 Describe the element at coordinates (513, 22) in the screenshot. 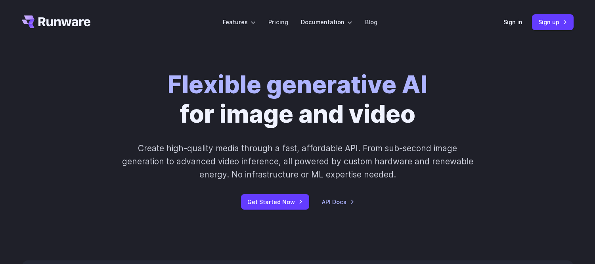

I see `a: Sign in` at that location.